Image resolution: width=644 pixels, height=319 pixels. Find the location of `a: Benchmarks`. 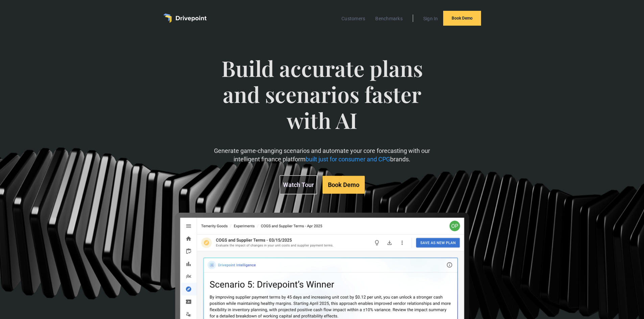

a: Benchmarks is located at coordinates (389, 19).